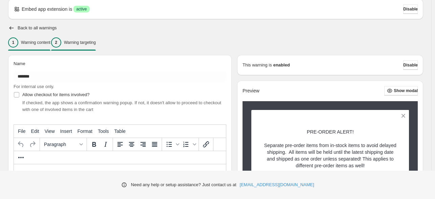  I want to click on span: For internal use only., so click(34, 87).